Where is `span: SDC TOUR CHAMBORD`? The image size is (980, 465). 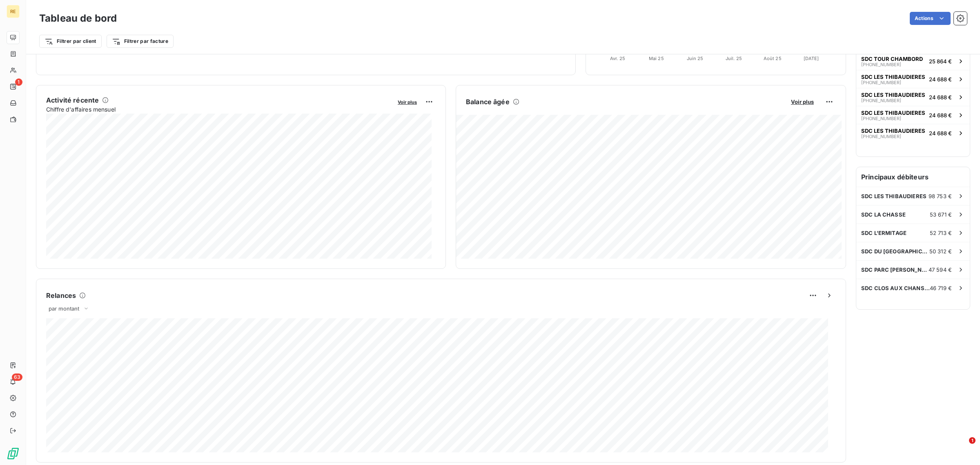
span: SDC TOUR CHAMBORD is located at coordinates (891, 59).